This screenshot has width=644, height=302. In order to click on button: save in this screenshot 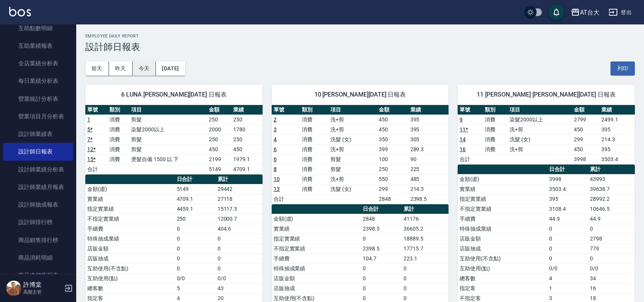, I will do `click(557, 12)`.